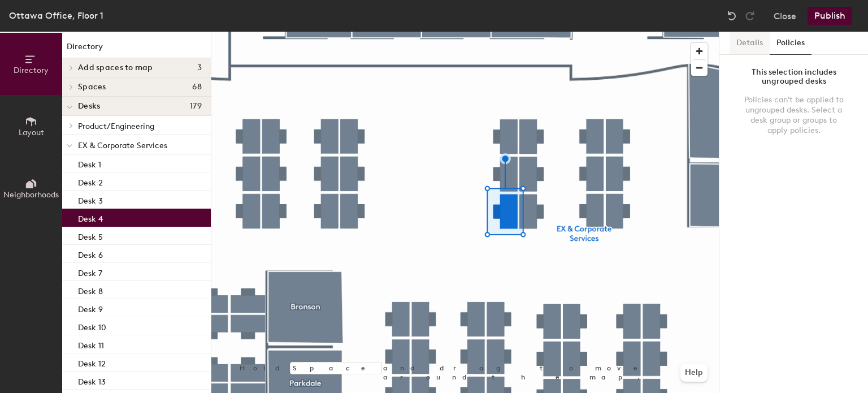  What do you see at coordinates (31, 194) in the screenshot?
I see `span: Neighborhoods` at bounding box center [31, 194].